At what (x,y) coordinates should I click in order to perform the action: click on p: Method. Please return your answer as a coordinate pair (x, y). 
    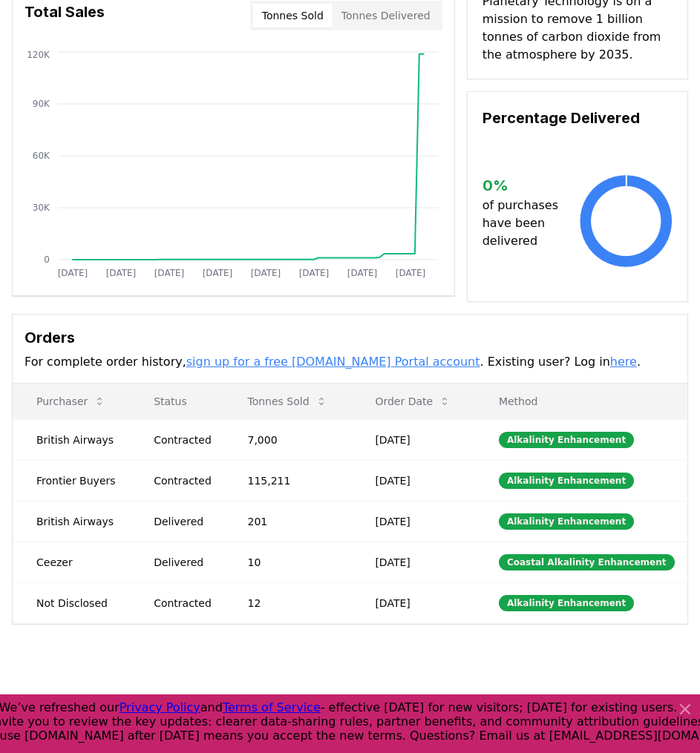
    Looking at the image, I should click on (581, 401).